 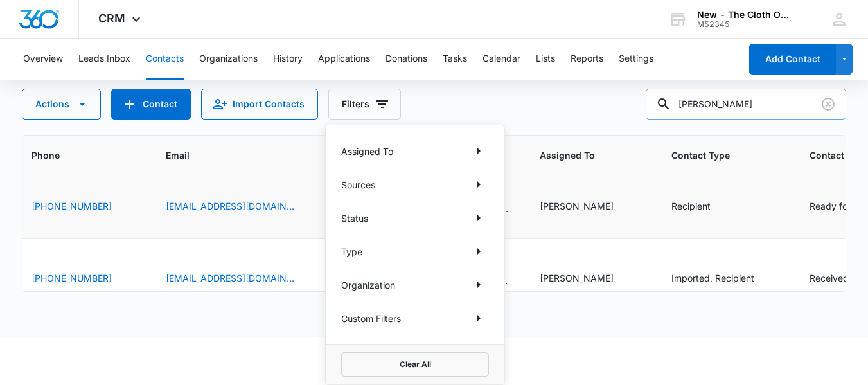 What do you see at coordinates (344, 59) in the screenshot?
I see `button: Applications` at bounding box center [344, 59].